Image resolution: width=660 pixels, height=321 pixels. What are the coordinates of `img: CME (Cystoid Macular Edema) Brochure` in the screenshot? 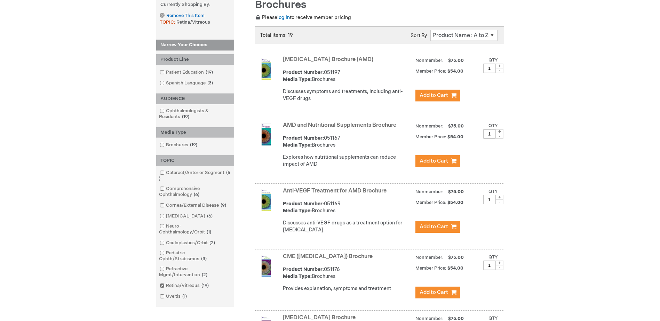 It's located at (266, 266).